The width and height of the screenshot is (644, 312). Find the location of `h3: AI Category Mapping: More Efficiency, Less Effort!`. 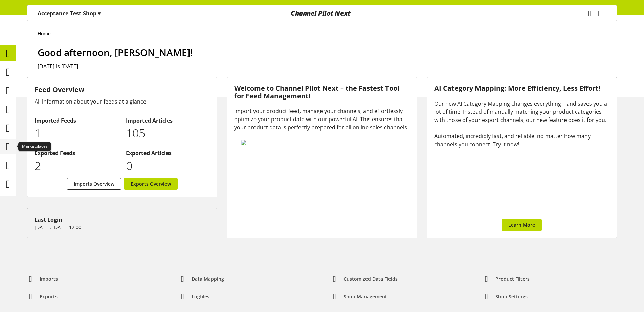

h3: AI Category Mapping: More Efficiency, Less Effort! is located at coordinates (523, 88).